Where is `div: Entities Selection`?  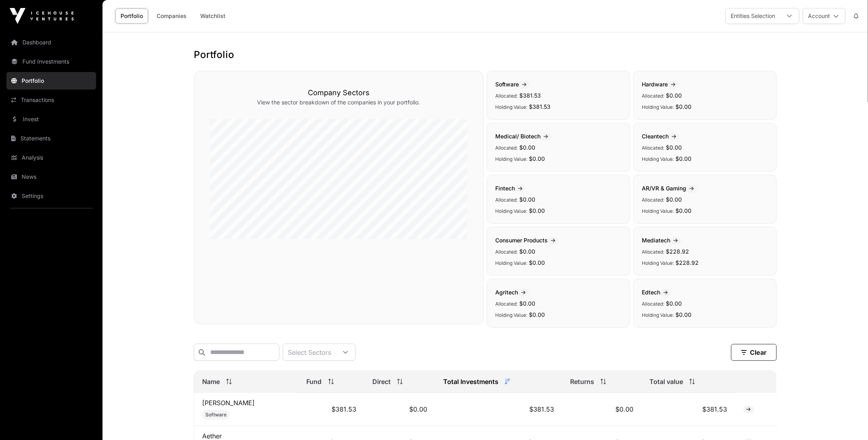 div: Entities Selection is located at coordinates (752, 16).